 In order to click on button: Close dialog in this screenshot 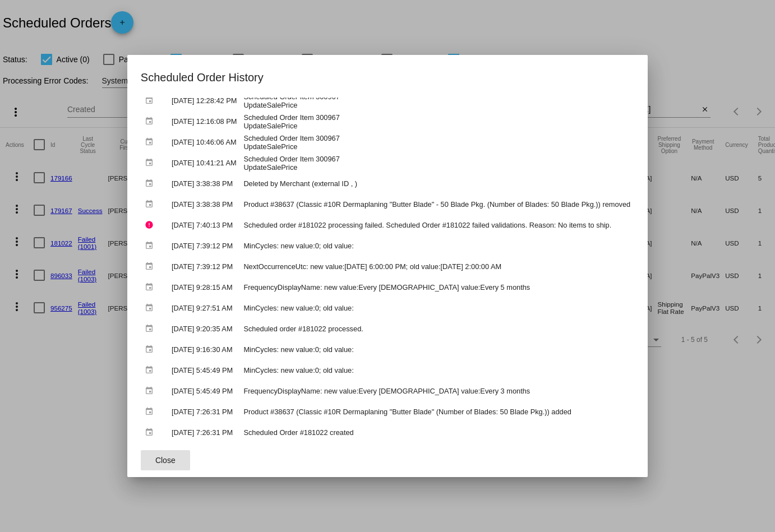, I will do `click(165, 460)`.